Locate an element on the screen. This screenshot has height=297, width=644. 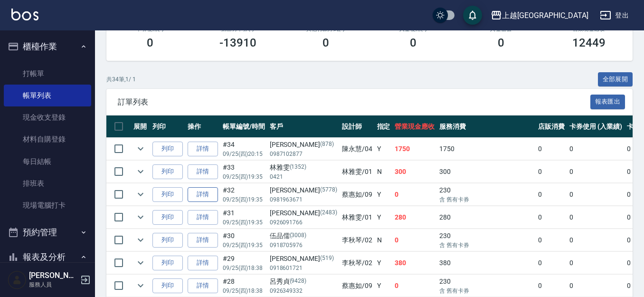
p: 服務人員 is located at coordinates (53, 285).